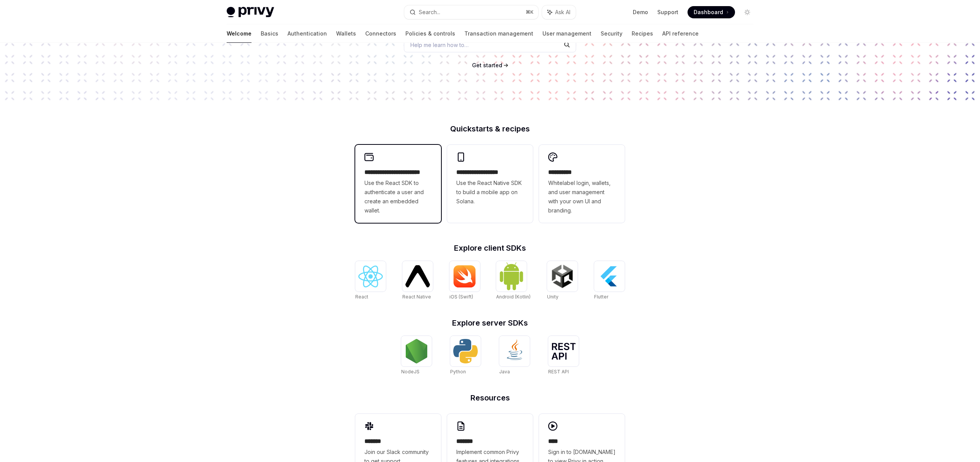  What do you see at coordinates (530, 12) in the screenshot?
I see `span: ⌘ K` at bounding box center [530, 12].